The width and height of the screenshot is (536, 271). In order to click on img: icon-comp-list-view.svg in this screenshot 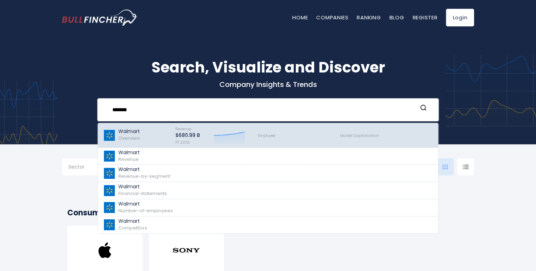, I will do `click(466, 167)`.